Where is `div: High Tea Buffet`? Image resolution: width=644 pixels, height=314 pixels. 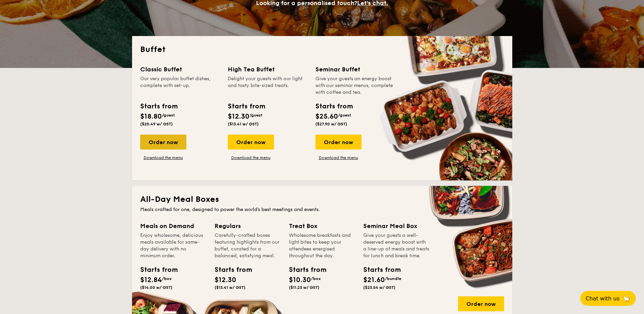
div: High Tea Buffet is located at coordinates (267, 69).